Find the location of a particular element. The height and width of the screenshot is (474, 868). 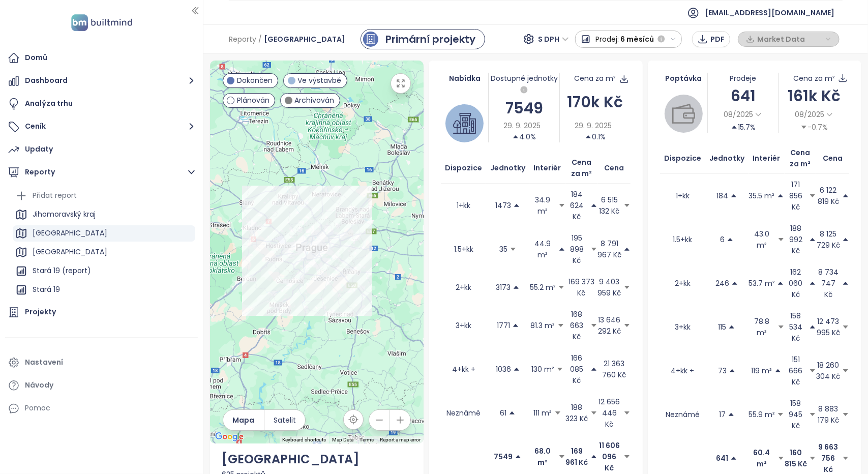

div: -0.7% is located at coordinates (814, 127).